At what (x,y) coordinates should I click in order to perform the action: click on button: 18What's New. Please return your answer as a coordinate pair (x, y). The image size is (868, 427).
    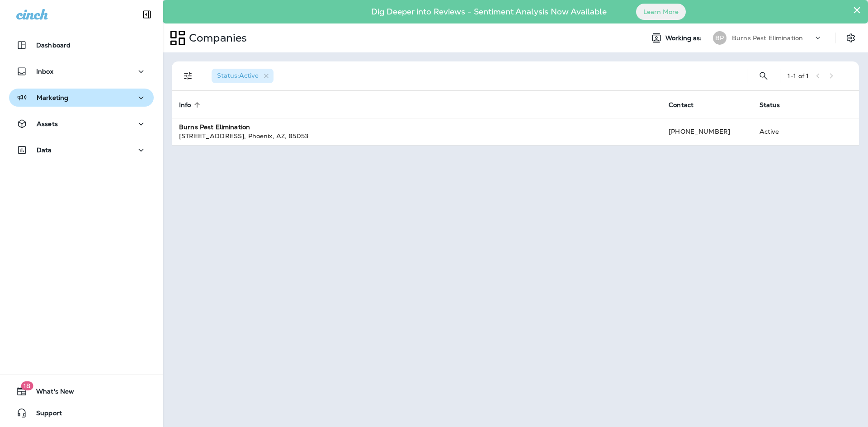
    Looking at the image, I should click on (82, 391).